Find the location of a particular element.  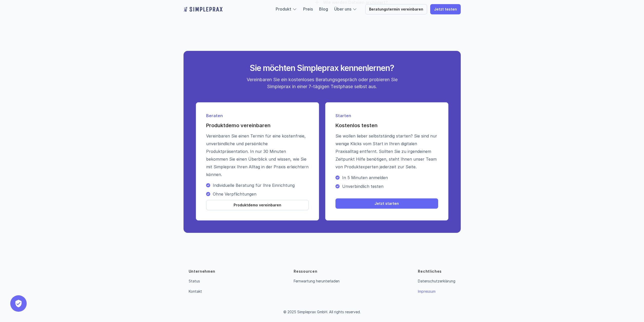

h4: Produktdemo vereinbaren is located at coordinates (258, 125).